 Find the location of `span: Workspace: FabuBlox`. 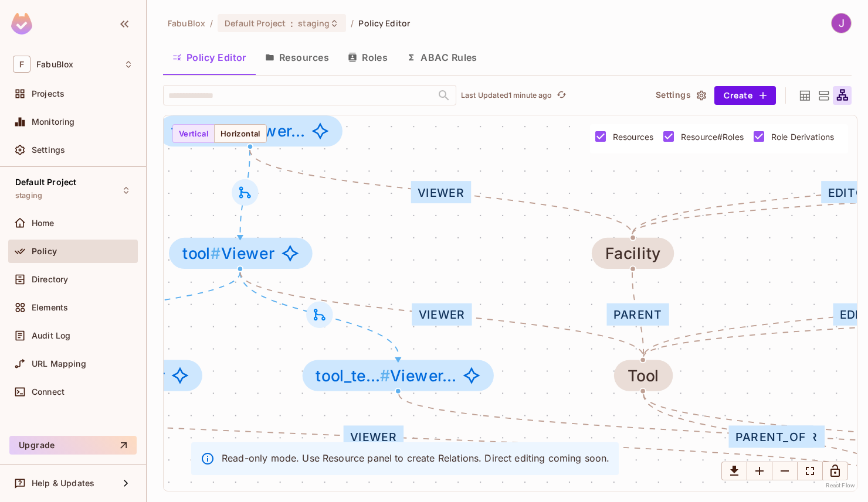

span: Workspace: FabuBlox is located at coordinates (55, 65).